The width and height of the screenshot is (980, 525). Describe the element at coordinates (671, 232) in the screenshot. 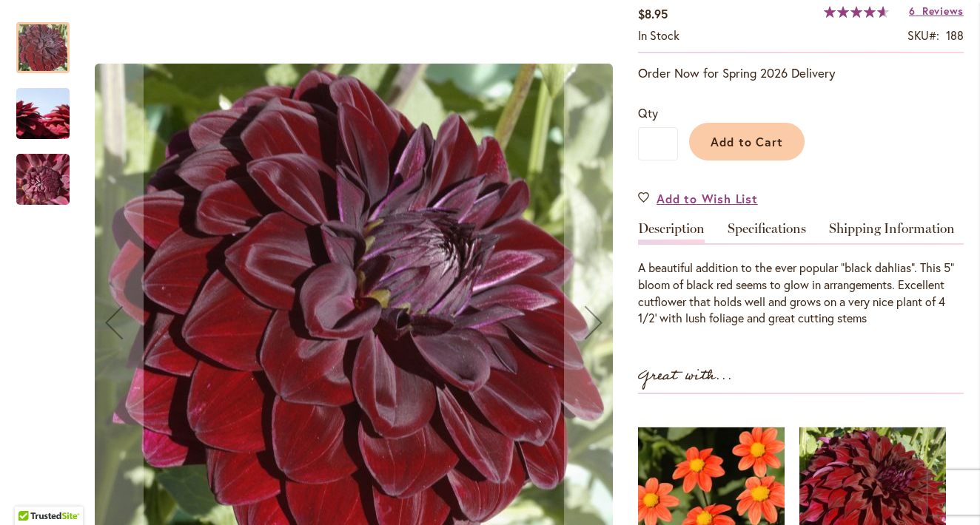

I see `a: Description` at that location.